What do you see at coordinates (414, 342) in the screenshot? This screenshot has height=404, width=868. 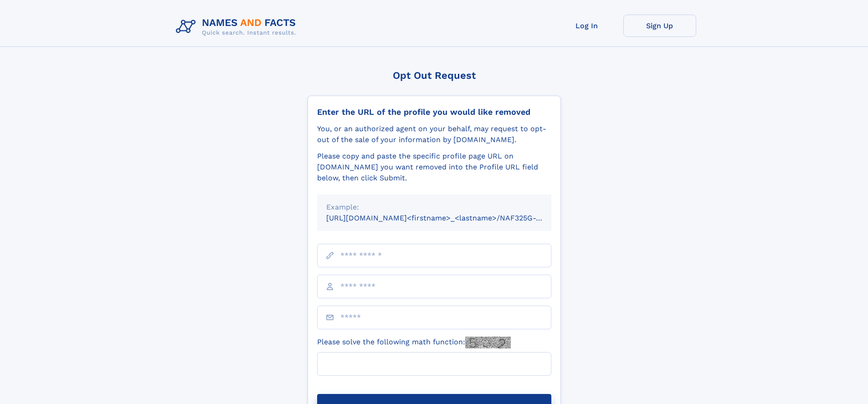 I see `label: Please solve the following math function:` at bounding box center [414, 342].